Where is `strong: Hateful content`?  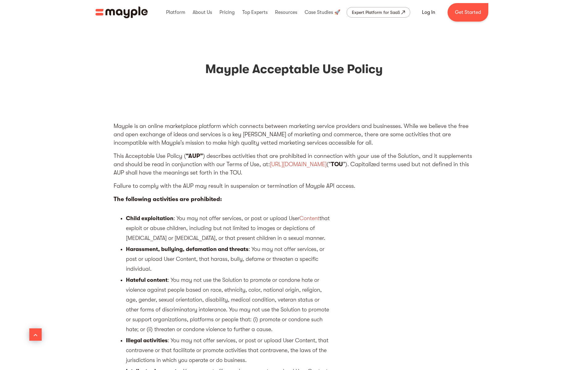 strong: Hateful content is located at coordinates (147, 280).